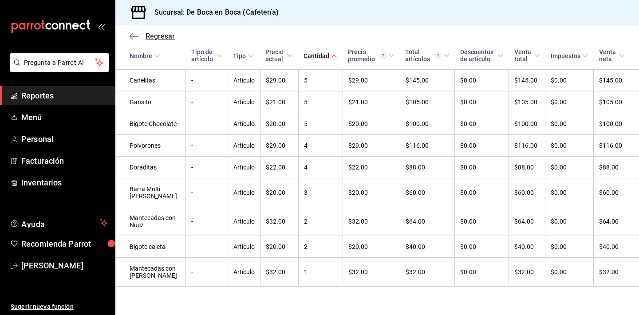  I want to click on span: Facturación, so click(64, 161).